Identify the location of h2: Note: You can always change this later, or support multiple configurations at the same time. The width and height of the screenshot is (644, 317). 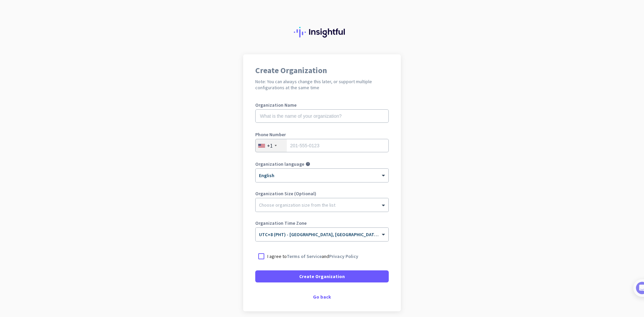
(322, 85).